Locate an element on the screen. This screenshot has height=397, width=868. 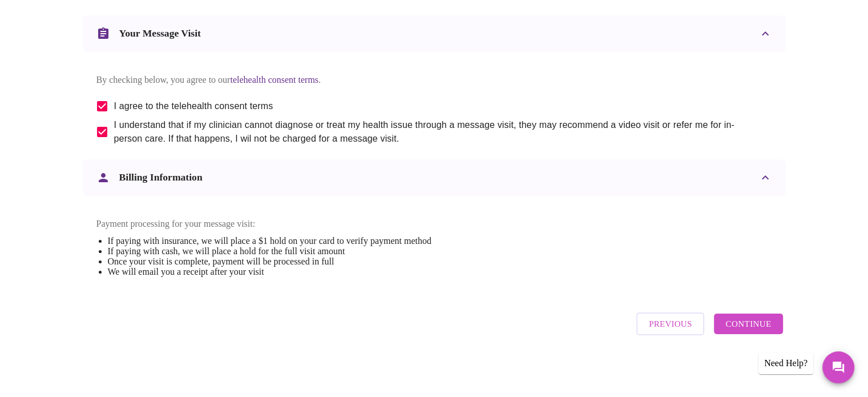
button: Previous is located at coordinates (670, 324).